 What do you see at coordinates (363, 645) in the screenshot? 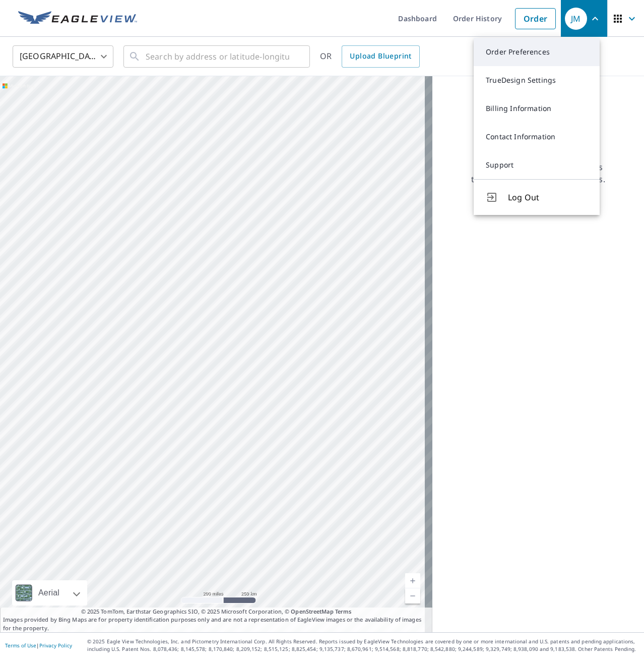
I see `p: © 2025 Eagle View Technologies, Inc. and Pictometry International Corp. All Rights Reserved. Repo...` at bounding box center [363, 645].